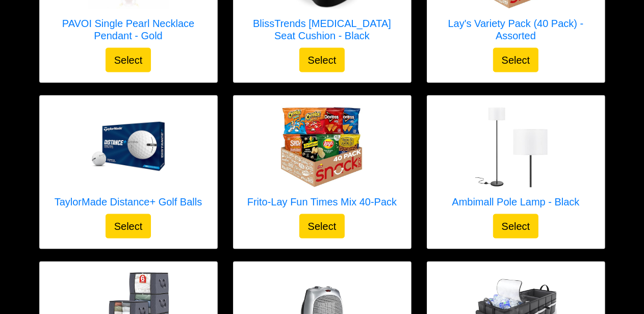  Describe the element at coordinates (129, 30) in the screenshot. I see `h5: PAVOI Single Pearl Necklace Pendant - Gold` at that location.